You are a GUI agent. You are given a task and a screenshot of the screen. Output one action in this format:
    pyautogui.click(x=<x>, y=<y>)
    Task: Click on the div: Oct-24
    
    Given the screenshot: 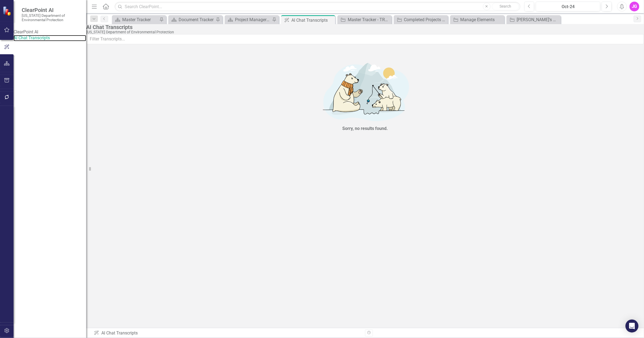 What is the action you would take?
    pyautogui.click(x=568, y=7)
    